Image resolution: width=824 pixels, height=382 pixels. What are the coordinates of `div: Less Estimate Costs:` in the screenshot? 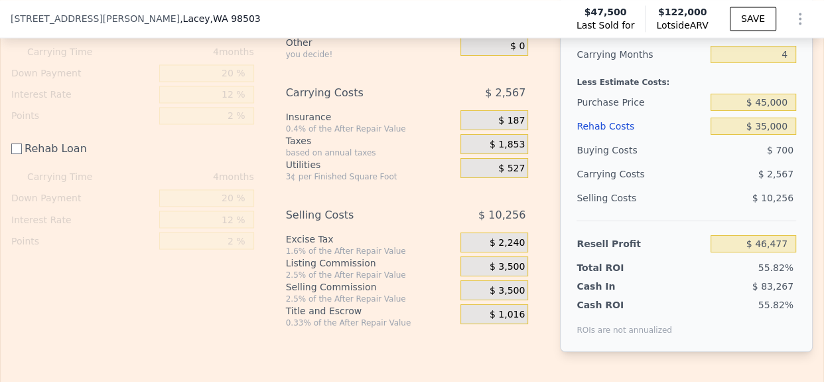 It's located at (686, 78).